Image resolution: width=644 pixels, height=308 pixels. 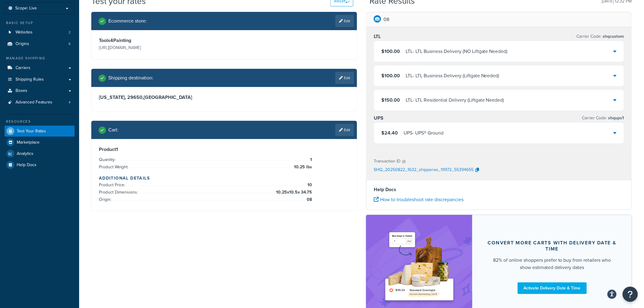 I want to click on span: shqcustom, so click(x=613, y=36).